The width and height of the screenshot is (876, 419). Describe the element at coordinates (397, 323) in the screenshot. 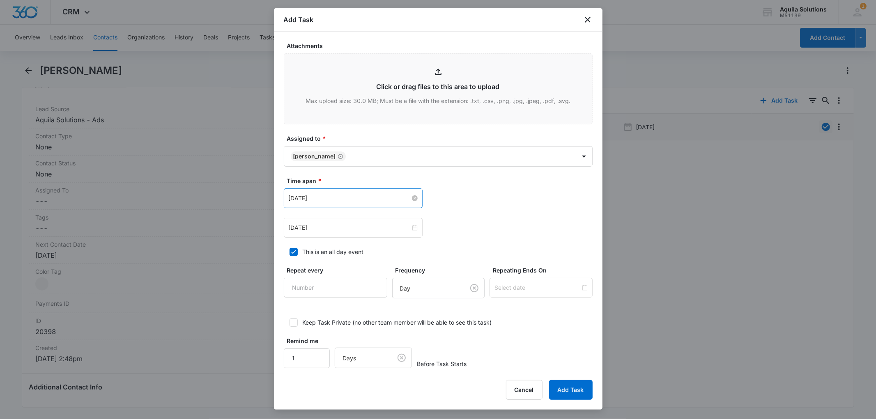

I see `div: Keep Task Private (no other team member will be able to see this task)` at that location.